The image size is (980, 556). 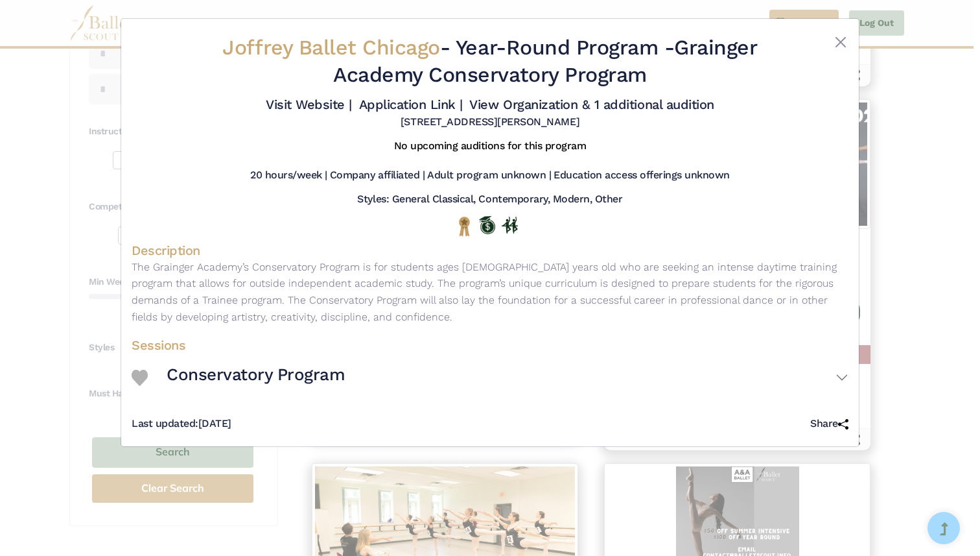 What do you see at coordinates (841, 42) in the screenshot?
I see `button: Close` at bounding box center [841, 42].